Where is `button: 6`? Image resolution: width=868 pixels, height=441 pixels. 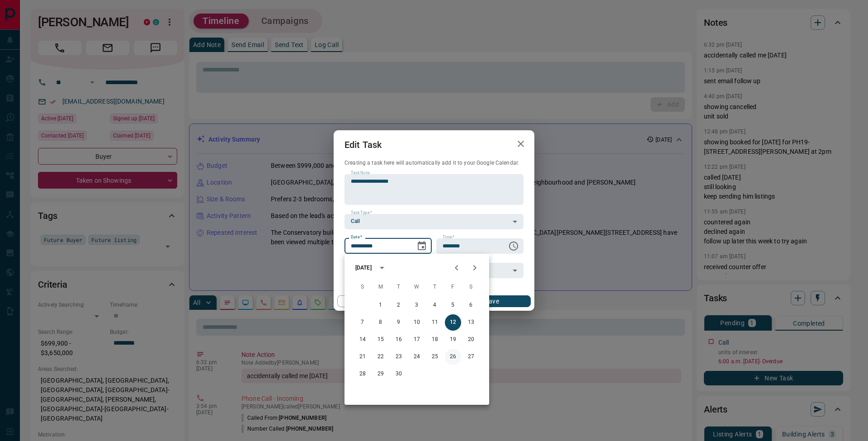
button: 6 is located at coordinates (471, 306).